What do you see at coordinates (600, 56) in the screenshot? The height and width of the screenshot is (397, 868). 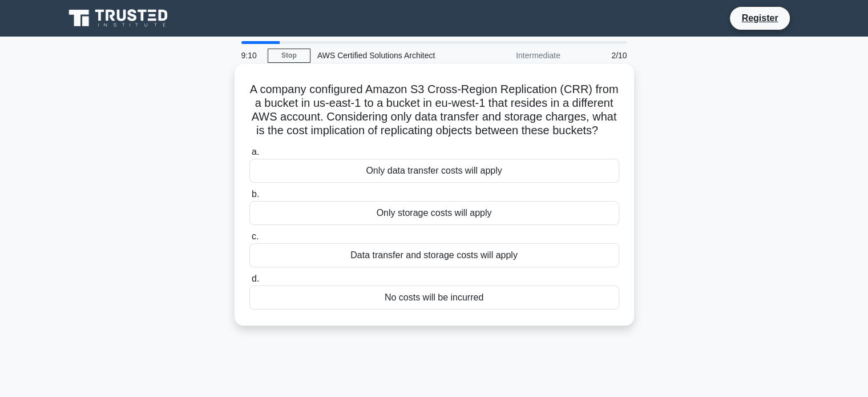 I see `div: 2/10` at bounding box center [600, 56].